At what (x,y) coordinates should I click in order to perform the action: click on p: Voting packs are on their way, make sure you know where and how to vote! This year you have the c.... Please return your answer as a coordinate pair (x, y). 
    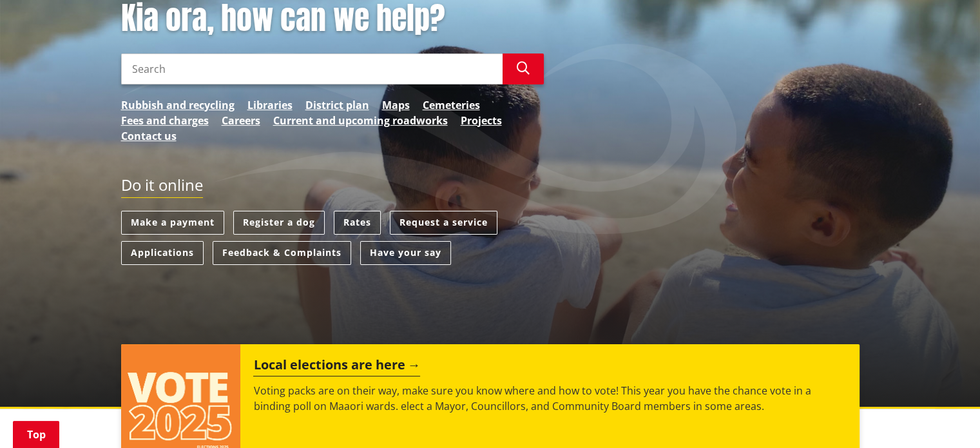
    Looking at the image, I should click on (550, 398).